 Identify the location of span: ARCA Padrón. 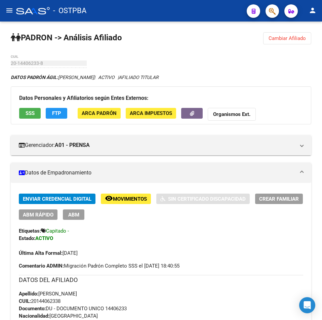
(99, 114).